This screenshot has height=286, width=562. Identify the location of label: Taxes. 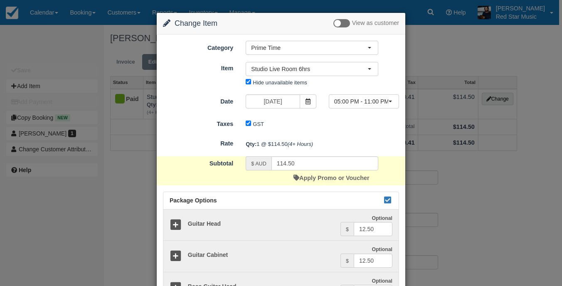
(198, 123).